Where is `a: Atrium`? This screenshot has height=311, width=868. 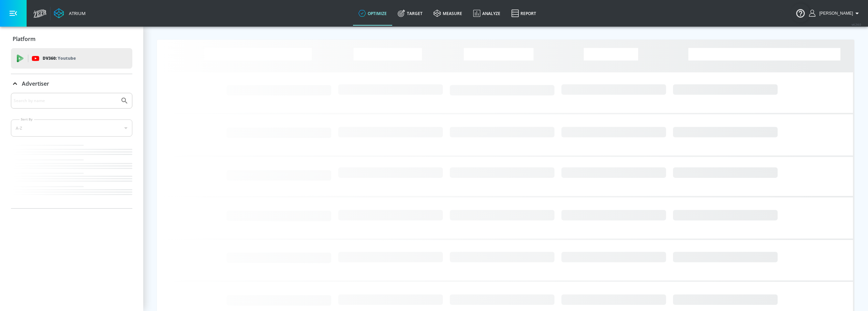 a: Atrium is located at coordinates (70, 13).